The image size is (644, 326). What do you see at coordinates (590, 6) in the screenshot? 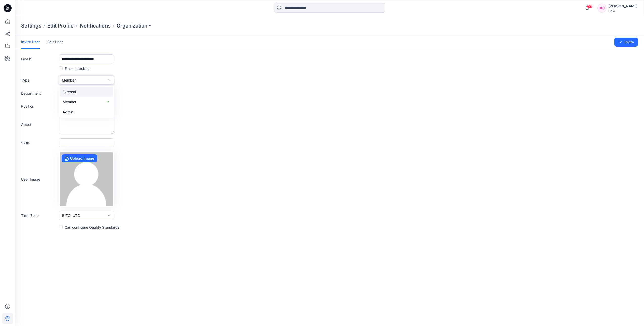
I see `span: 33` at bounding box center [590, 6].